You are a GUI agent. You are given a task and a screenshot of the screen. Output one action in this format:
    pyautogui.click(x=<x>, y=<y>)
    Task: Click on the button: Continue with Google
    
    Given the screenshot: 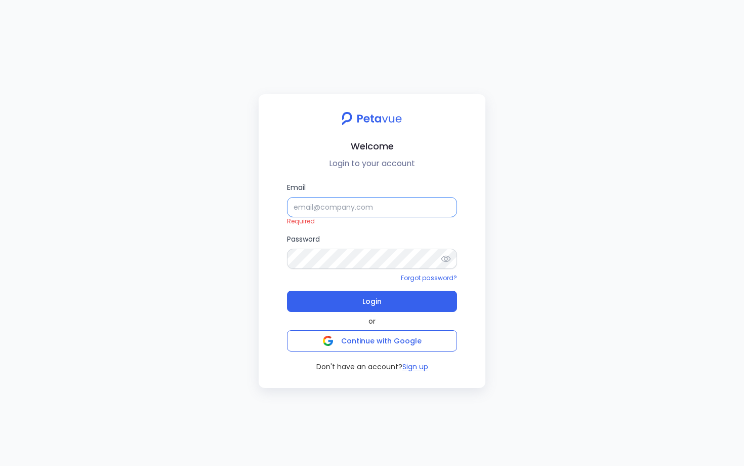 What is the action you would take?
    pyautogui.click(x=372, y=341)
    